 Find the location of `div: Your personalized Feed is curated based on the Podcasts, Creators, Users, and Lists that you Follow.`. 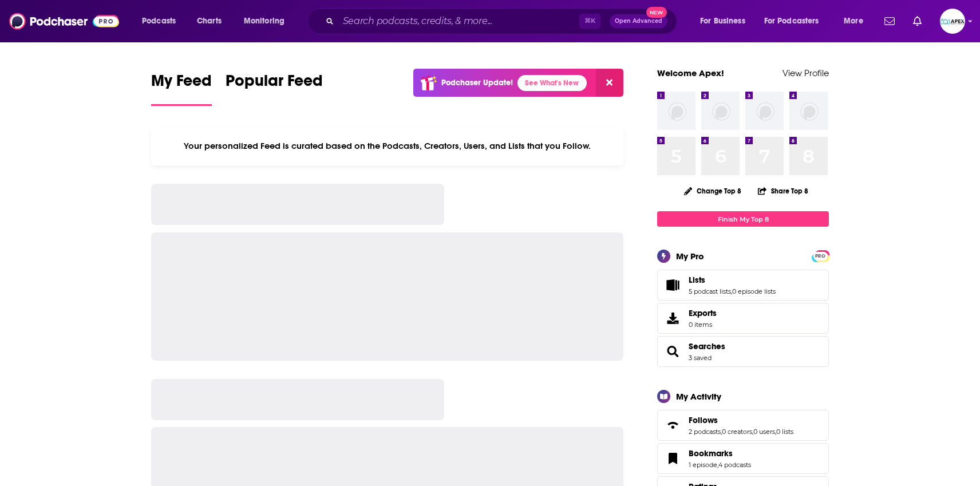

div: Your personalized Feed is curated based on the Podcasts, Creators, Users, and Lists that you Follow. is located at coordinates (387, 146).